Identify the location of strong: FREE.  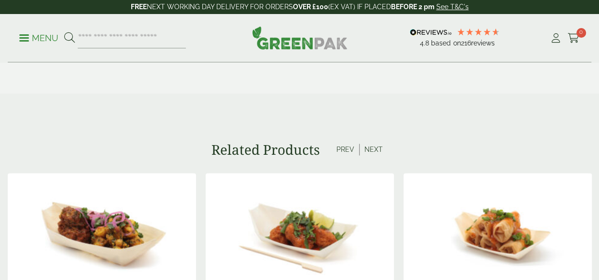
(139, 7).